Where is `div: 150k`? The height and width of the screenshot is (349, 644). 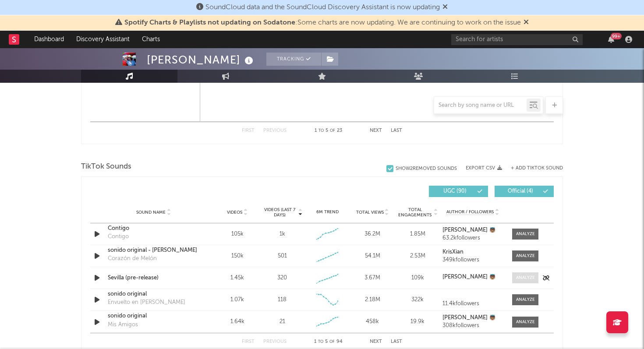
div: 150k is located at coordinates (237, 256).